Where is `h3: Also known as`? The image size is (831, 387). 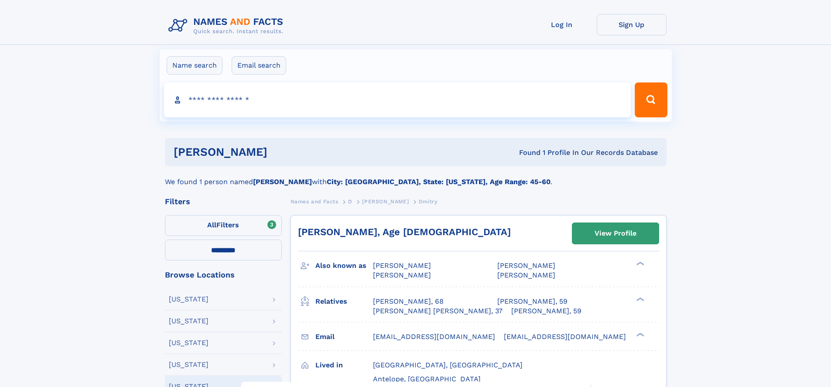
h3: Also known as is located at coordinates (344, 266).